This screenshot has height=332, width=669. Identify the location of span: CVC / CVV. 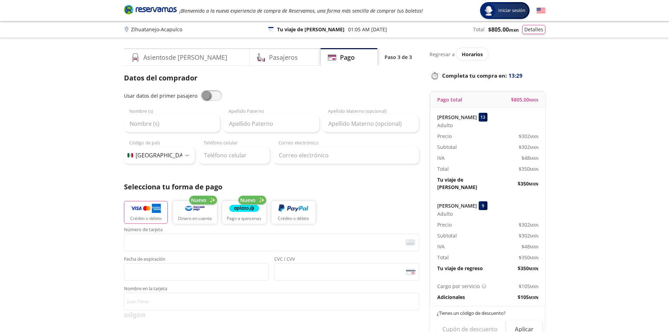
(347, 260).